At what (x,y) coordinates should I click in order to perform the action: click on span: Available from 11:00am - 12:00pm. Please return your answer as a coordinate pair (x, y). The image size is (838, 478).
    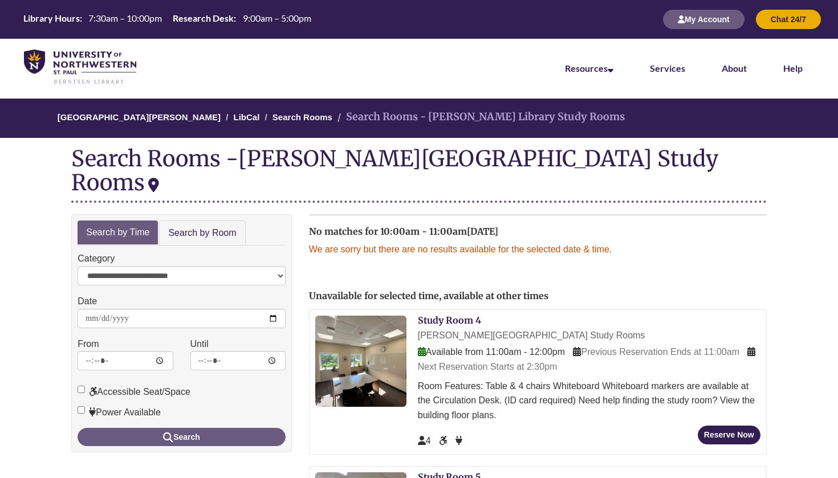
    Looking at the image, I should click on (492, 352).